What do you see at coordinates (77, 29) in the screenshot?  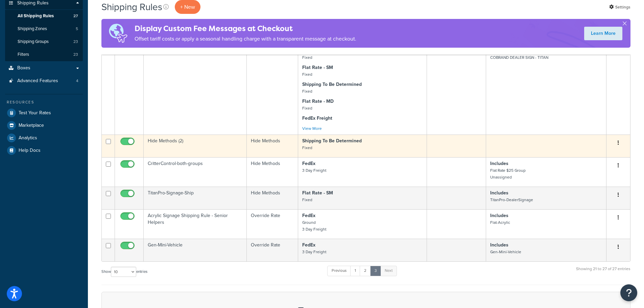 I see `span: 5` at bounding box center [77, 29].